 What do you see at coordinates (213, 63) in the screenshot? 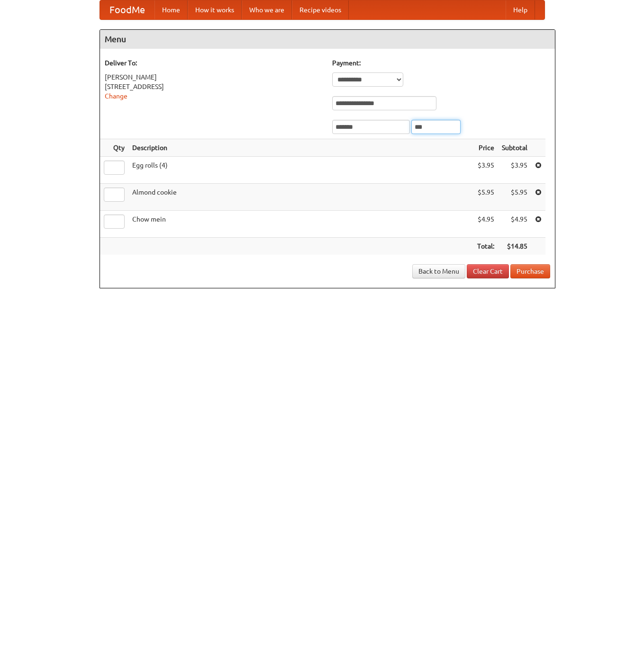
I see `h5: Deliver To:` at bounding box center [213, 63].